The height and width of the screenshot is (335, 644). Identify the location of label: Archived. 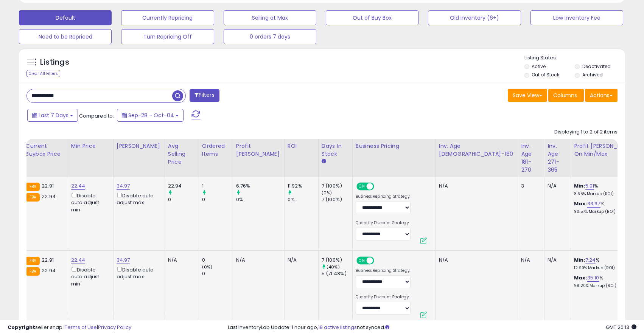
(592, 75).